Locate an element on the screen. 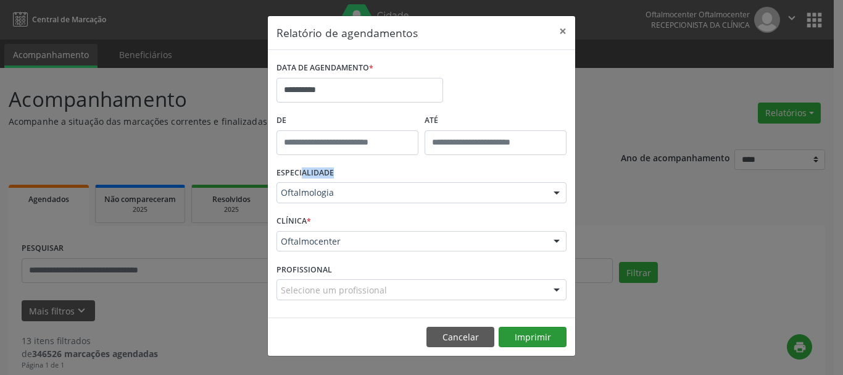 This screenshot has width=843, height=375. button: Imprimir is located at coordinates (533, 337).